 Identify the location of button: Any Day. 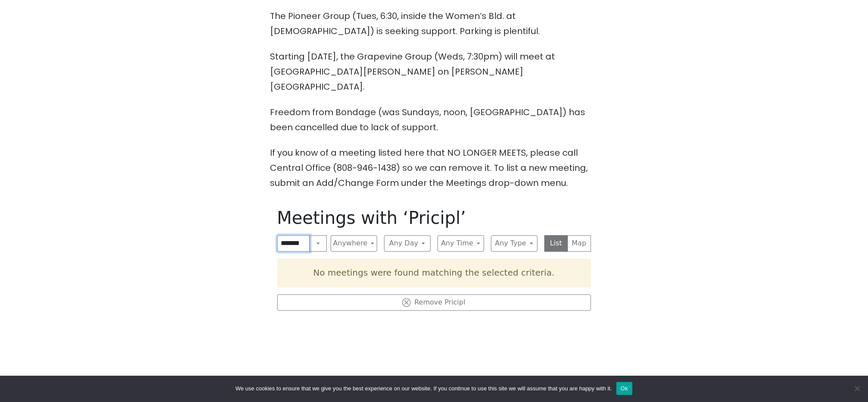
(407, 244).